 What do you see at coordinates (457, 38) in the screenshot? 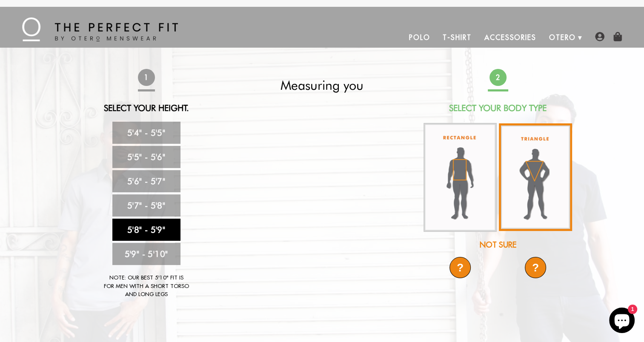
I see `a: T-Shirt` at bounding box center [457, 38].